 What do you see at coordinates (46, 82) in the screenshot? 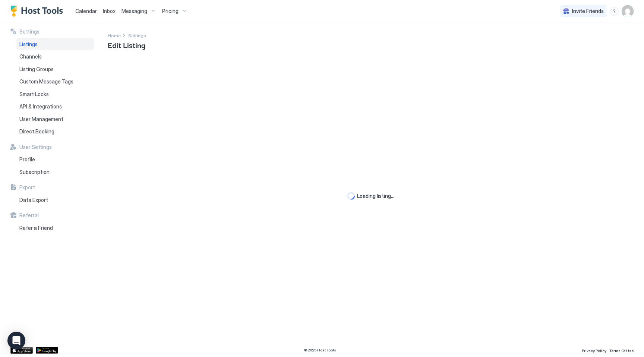
I see `span: Custom Message Tags` at bounding box center [46, 82].